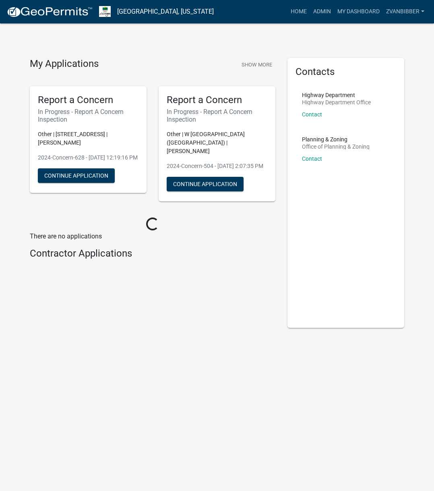 The height and width of the screenshot is (491, 434). Describe the element at coordinates (153, 253) in the screenshot. I see `h4: Contractor Applications` at that location.